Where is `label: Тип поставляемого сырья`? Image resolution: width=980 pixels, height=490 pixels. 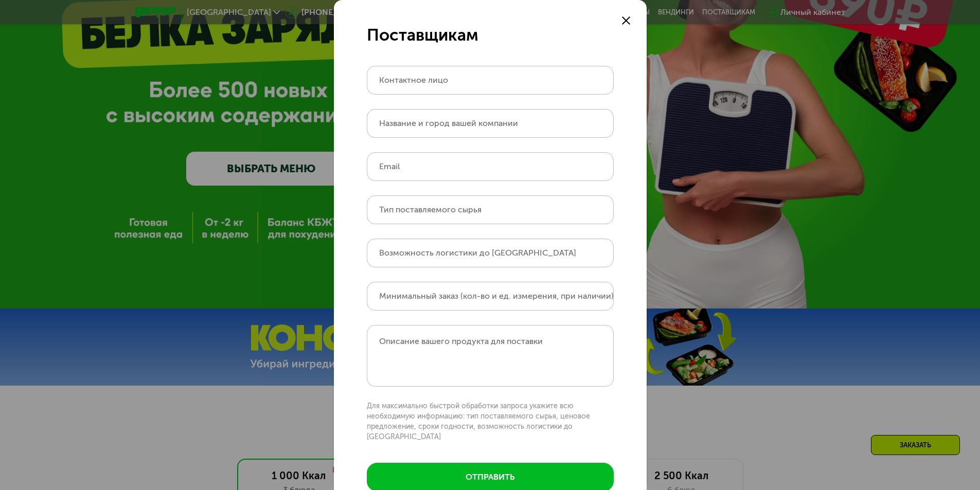 label: Тип поставляемого сырья is located at coordinates (430, 210).